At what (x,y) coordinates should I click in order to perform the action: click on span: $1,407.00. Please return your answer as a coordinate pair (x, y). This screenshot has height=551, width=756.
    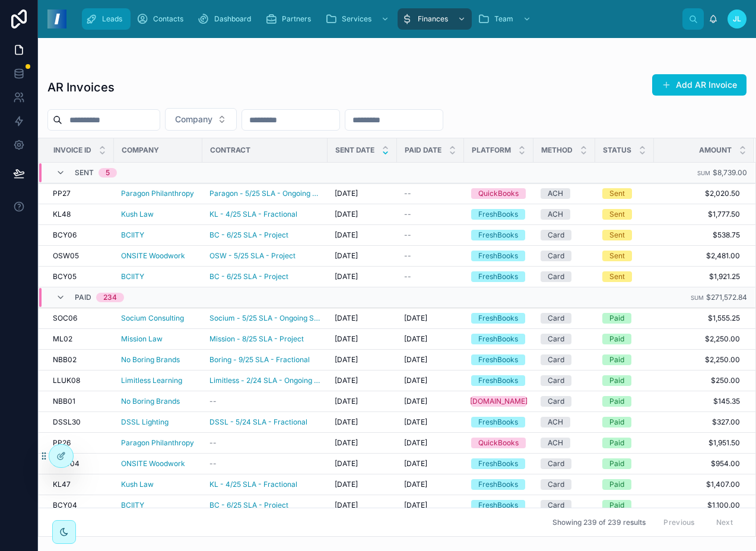
    Looking at the image, I should click on (697, 484).